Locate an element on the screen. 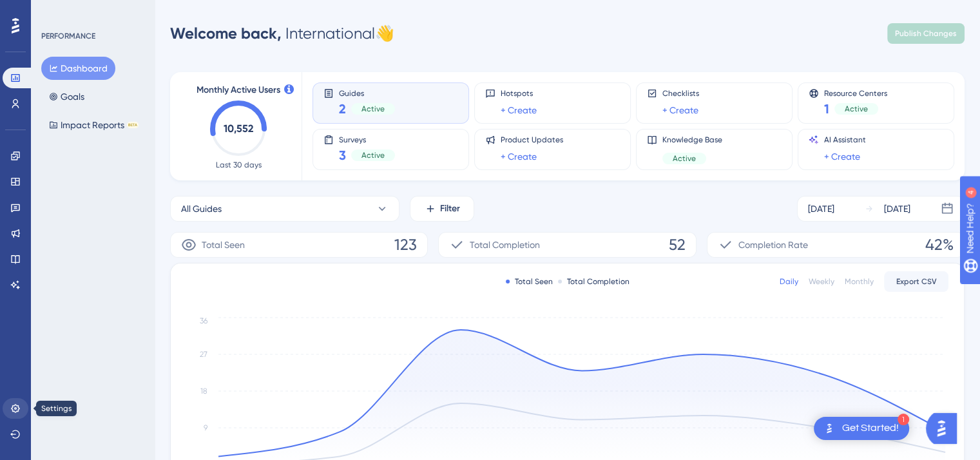 The width and height of the screenshot is (980, 460). div: International 👋 is located at coordinates (282, 33).